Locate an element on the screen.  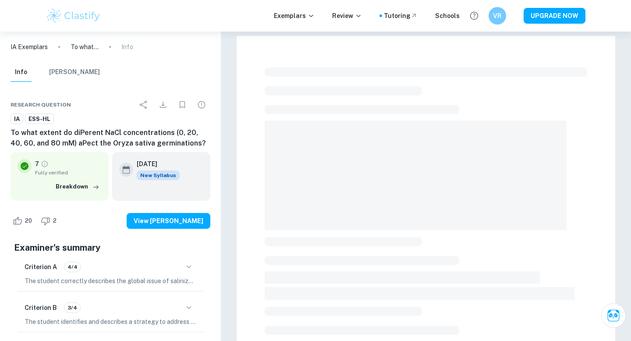
span: 2 is located at coordinates (55, 221).